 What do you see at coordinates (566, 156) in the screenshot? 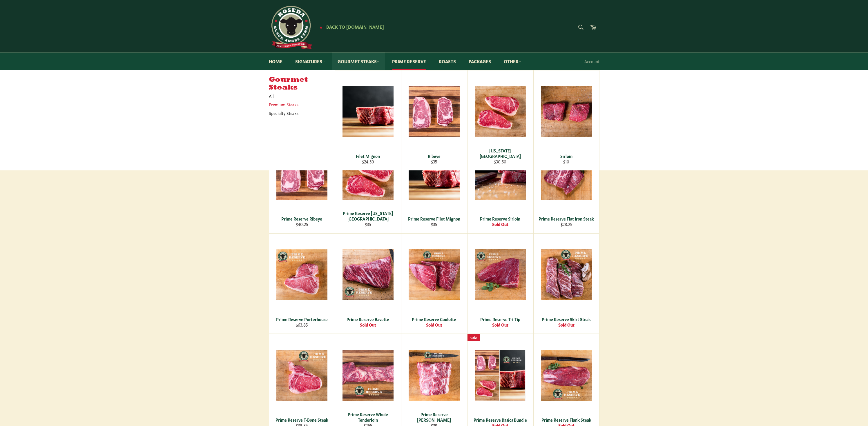
I see `div: Sirloin` at bounding box center [566, 156].